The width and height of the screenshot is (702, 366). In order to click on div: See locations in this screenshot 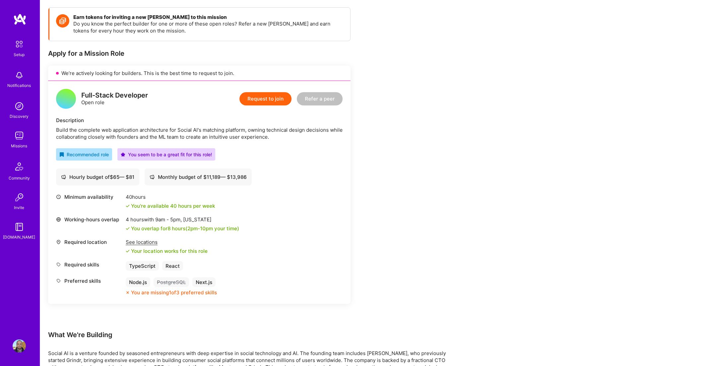, I will do `click(167, 242)`.